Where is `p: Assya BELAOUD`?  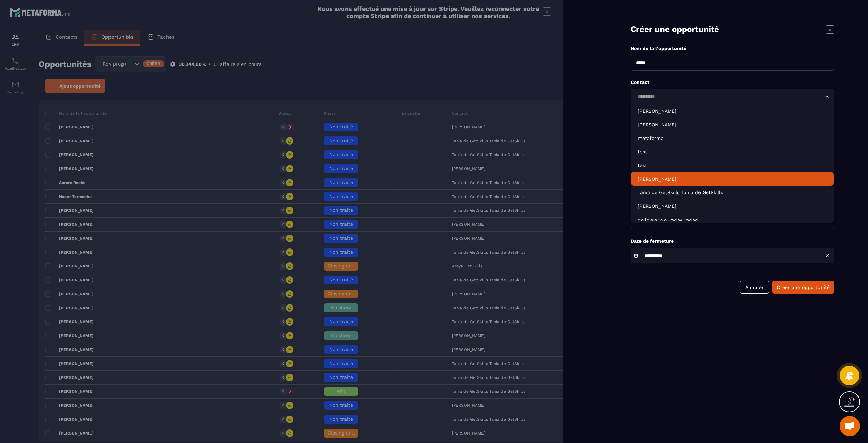 p: Assya BELAOUD is located at coordinates (733, 179).